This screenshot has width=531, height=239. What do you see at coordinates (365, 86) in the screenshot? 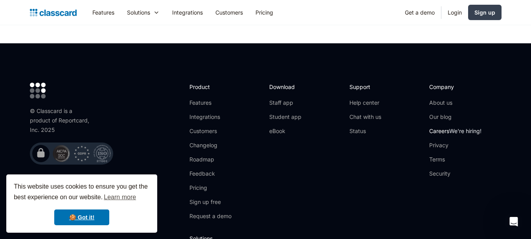
I see `h2: Support` at bounding box center [365, 86].